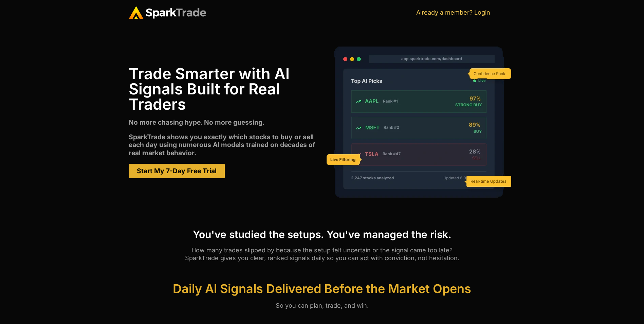 The height and width of the screenshot is (324, 644). What do you see at coordinates (322, 305) in the screenshot?
I see `p: So you can plan, trade, and win.` at bounding box center [322, 305].